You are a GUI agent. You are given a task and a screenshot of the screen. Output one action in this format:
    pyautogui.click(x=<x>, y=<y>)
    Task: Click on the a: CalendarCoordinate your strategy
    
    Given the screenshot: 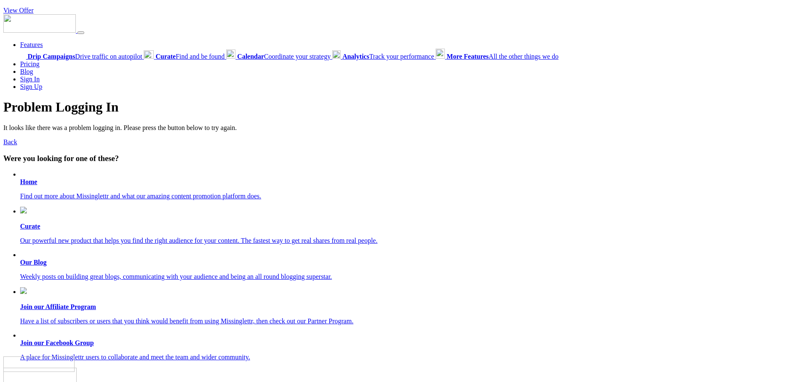 What is the action you would take?
    pyautogui.click(x=279, y=56)
    